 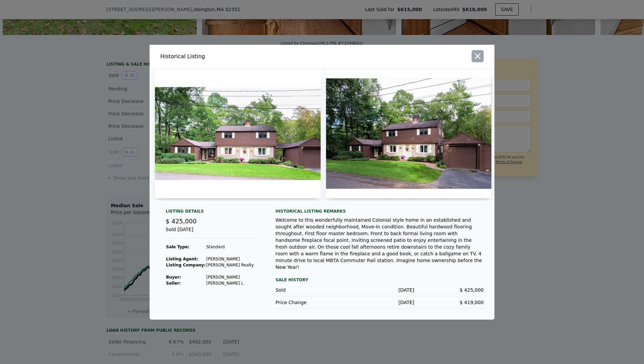 What do you see at coordinates (229, 247) in the screenshot?
I see `td: Standard` at bounding box center [229, 247].